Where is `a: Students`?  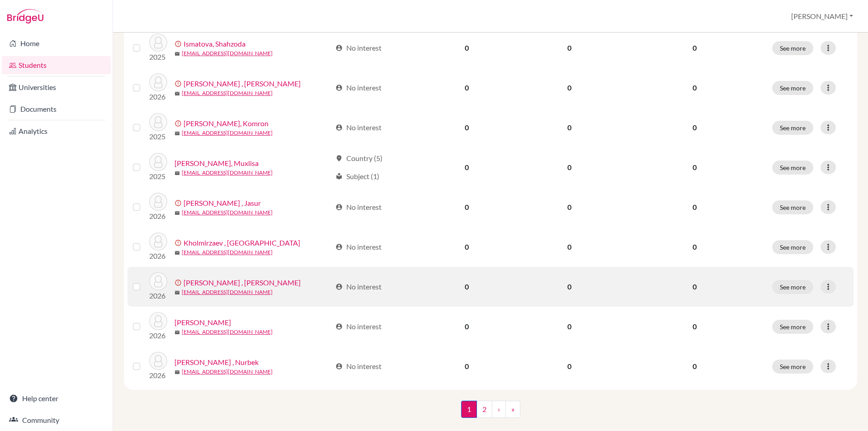
a: Students is located at coordinates (56, 65).